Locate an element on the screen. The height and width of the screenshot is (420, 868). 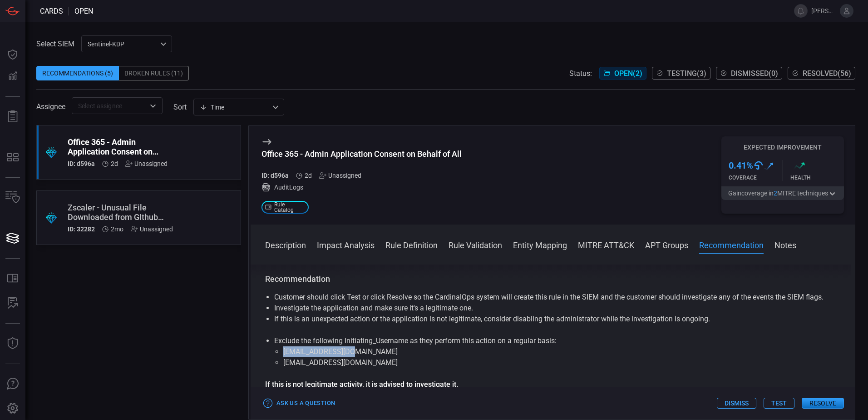
h3: 0.41 % is located at coordinates (741, 165).